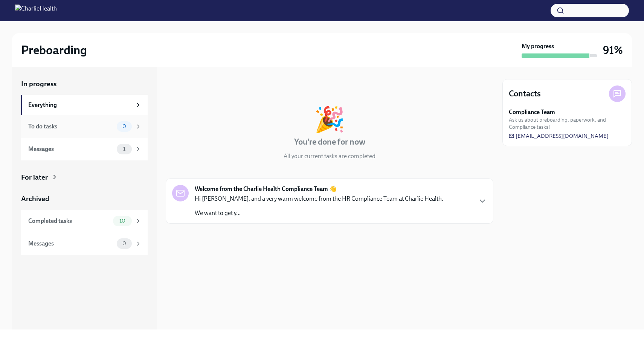 The image size is (644, 337). What do you see at coordinates (84, 84) in the screenshot?
I see `a: In progress` at bounding box center [84, 84].